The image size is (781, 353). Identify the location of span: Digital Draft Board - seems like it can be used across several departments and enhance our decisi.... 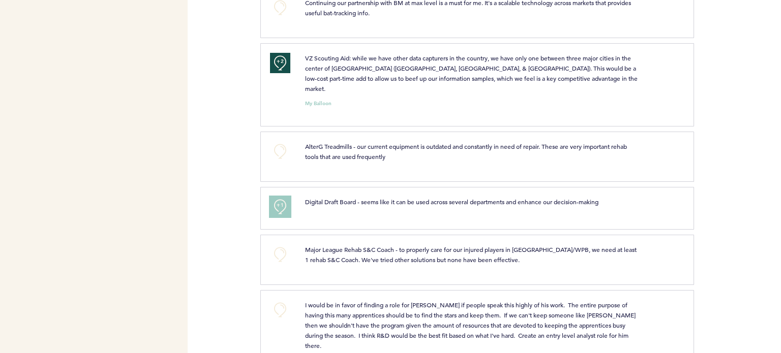
(452, 202).